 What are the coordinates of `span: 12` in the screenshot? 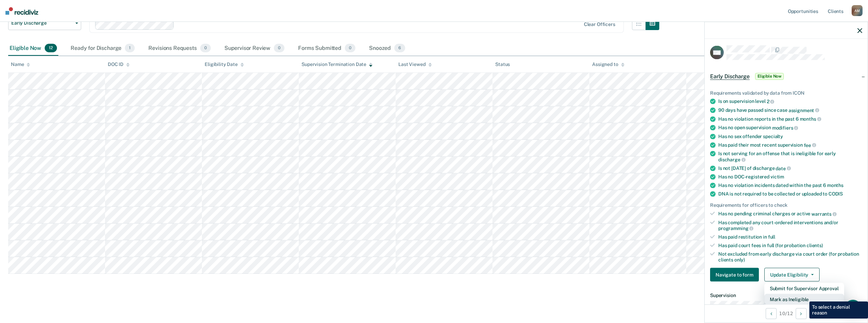 It's located at (51, 48).